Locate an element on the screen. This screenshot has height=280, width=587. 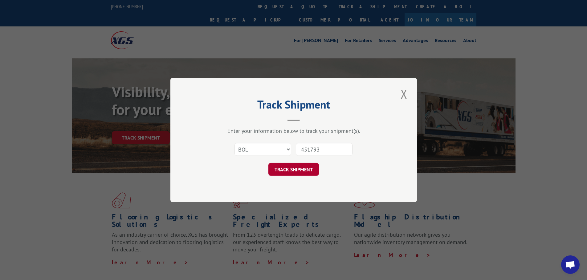
input: Number(s) is located at coordinates (324, 150).